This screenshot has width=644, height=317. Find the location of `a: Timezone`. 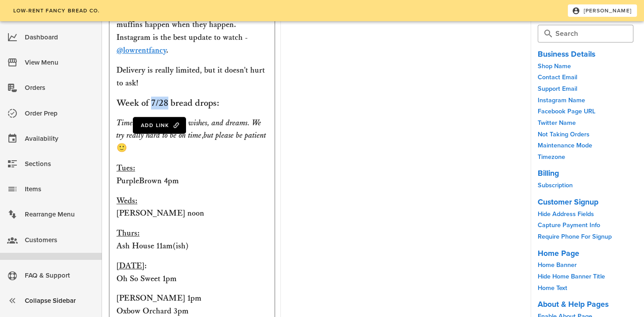

a: Timezone is located at coordinates (551, 157).